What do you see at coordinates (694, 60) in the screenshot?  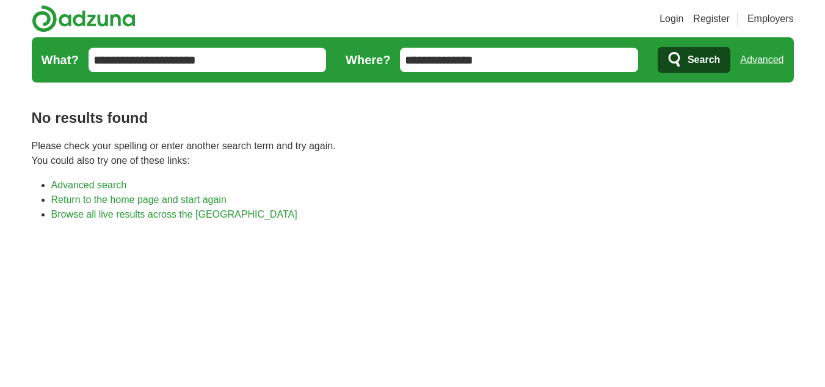 I see `button: Search` at bounding box center [694, 60].